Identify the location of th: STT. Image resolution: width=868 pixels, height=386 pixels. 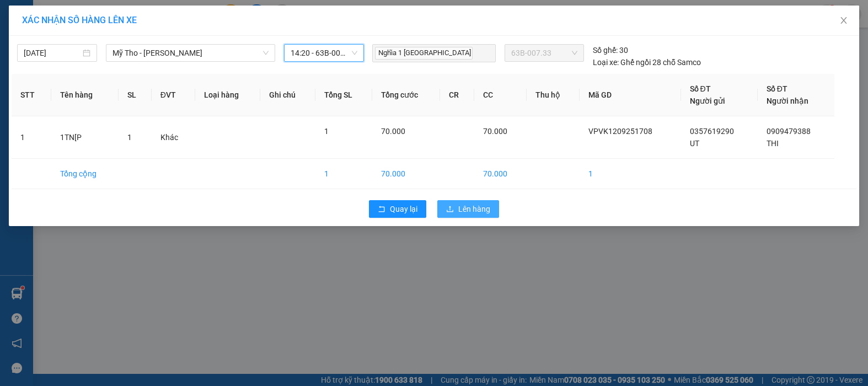
(32, 95).